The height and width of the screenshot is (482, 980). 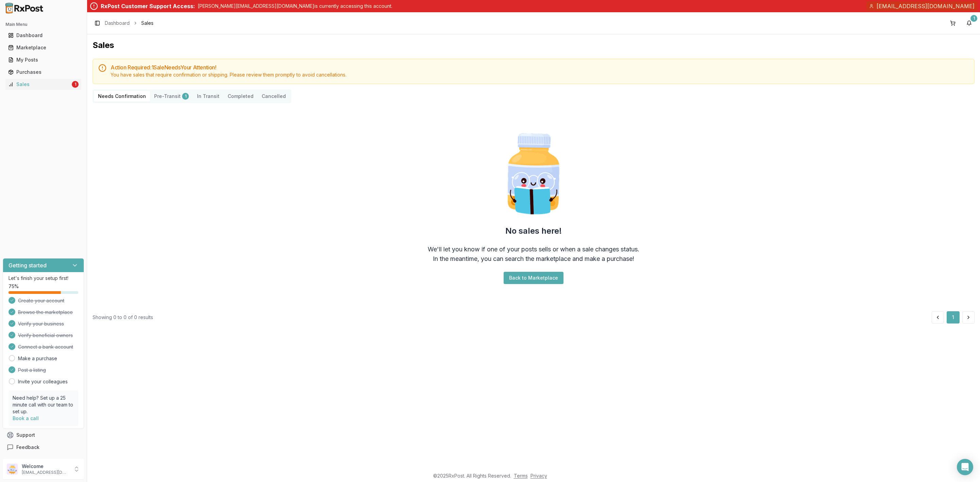 I want to click on p: Let's finish your setup first!, so click(x=43, y=278).